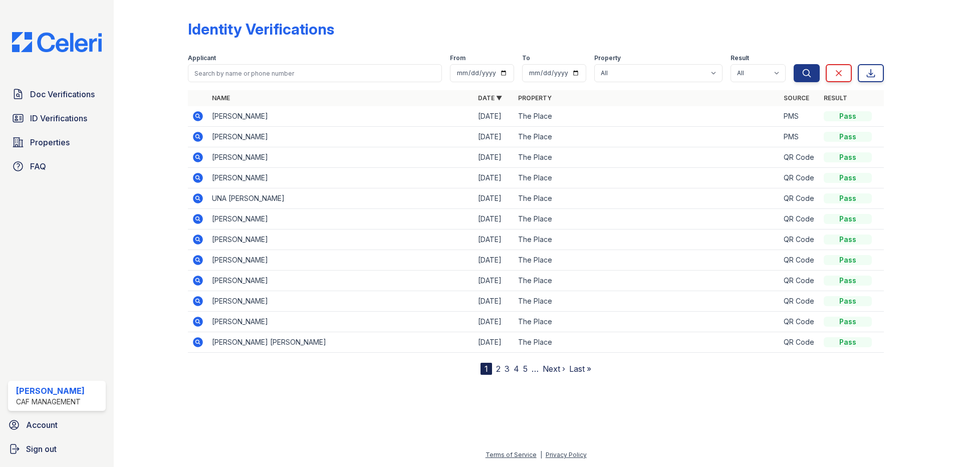 The height and width of the screenshot is (467, 958). I want to click on a: 2, so click(498, 369).